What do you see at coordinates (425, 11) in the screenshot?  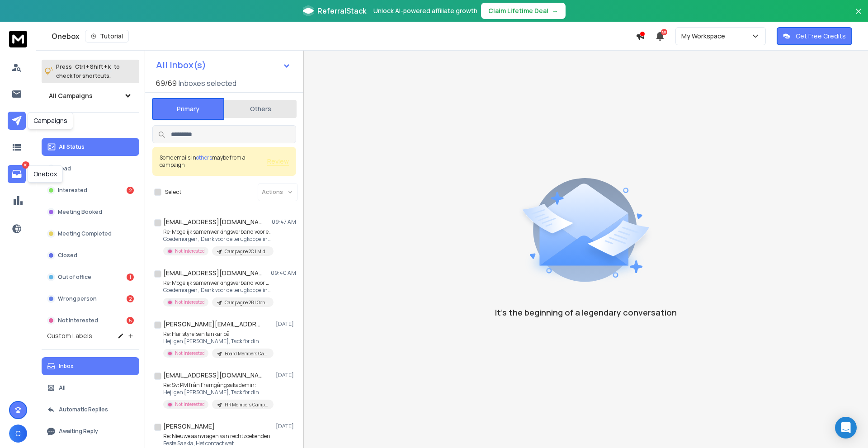 I see `p: Unlock AI-powered affiliate growth` at bounding box center [425, 11].